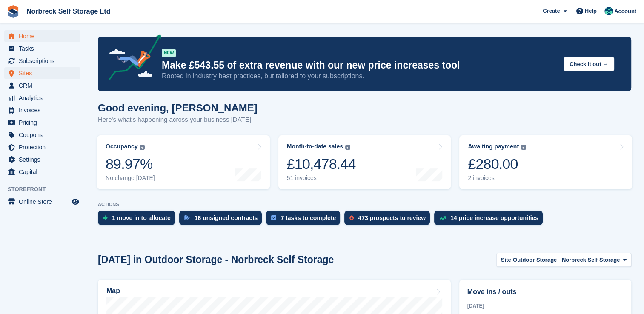 Image resolution: width=644 pixels, height=314 pixels. I want to click on h2: Move ins / outs, so click(545, 292).